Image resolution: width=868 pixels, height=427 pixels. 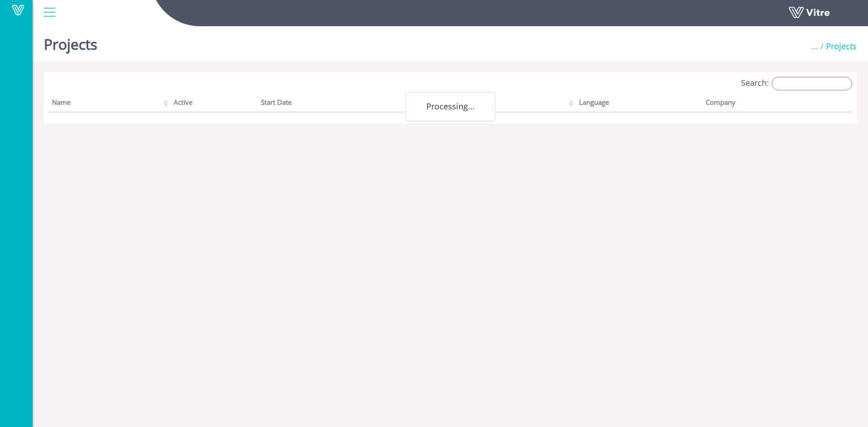 I want to click on label: Search:, so click(x=797, y=84).